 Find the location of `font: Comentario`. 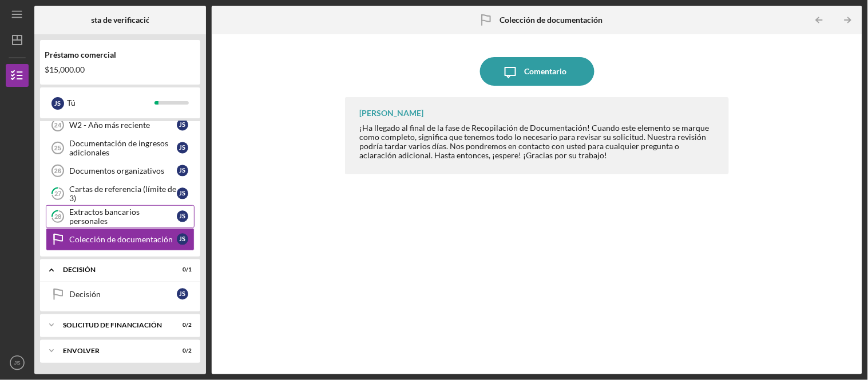

font: Comentario is located at coordinates (545, 70).